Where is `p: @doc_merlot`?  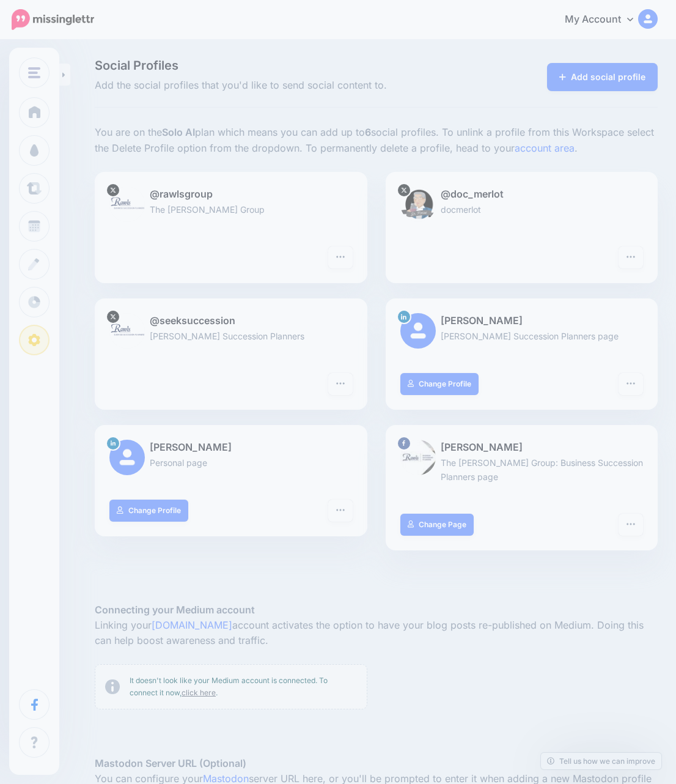
p: @doc_merlot is located at coordinates (522, 195).